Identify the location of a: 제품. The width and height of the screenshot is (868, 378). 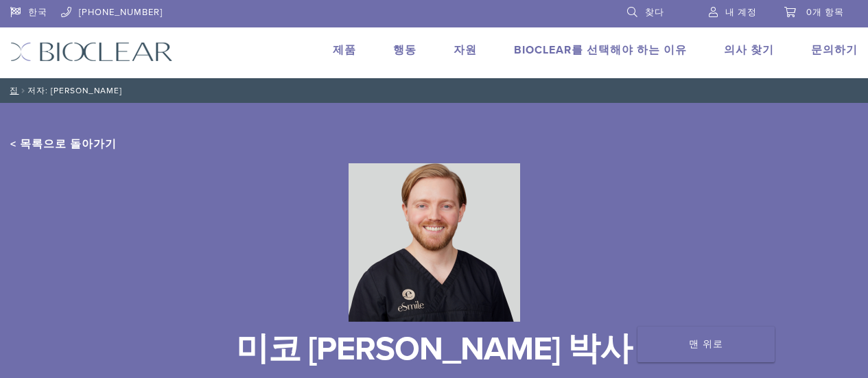
(344, 50).